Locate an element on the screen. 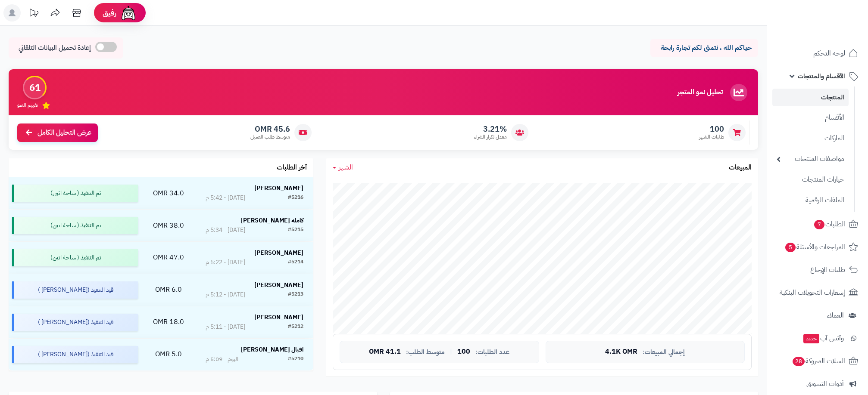 Image resolution: width=868 pixels, height=395 pixels. h3: آخر الطلبات is located at coordinates (292, 168).